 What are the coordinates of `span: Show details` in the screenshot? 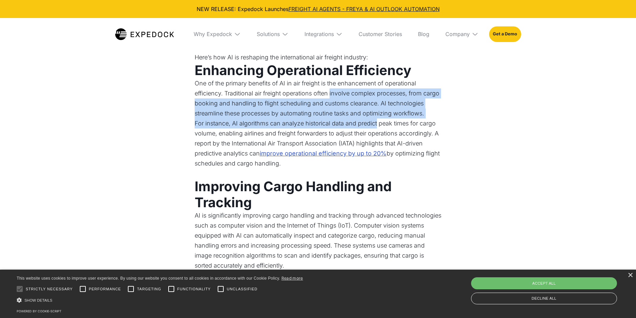 It's located at (38, 300).